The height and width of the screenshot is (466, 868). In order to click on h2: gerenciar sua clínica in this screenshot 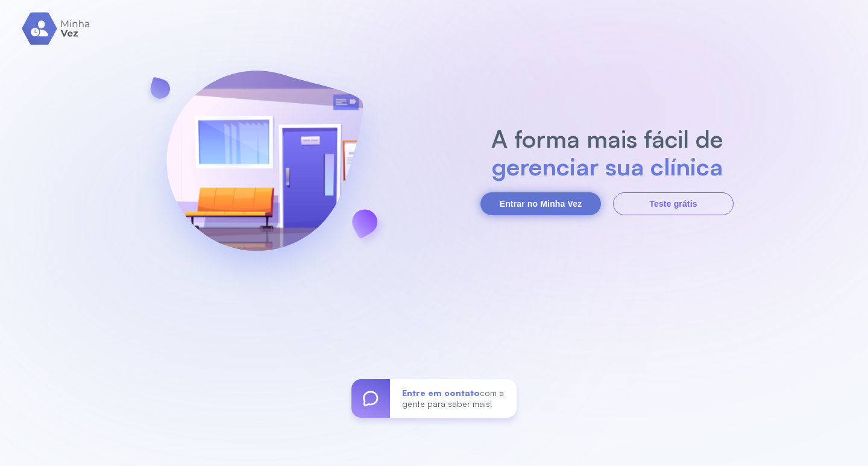, I will do `click(607, 166)`.